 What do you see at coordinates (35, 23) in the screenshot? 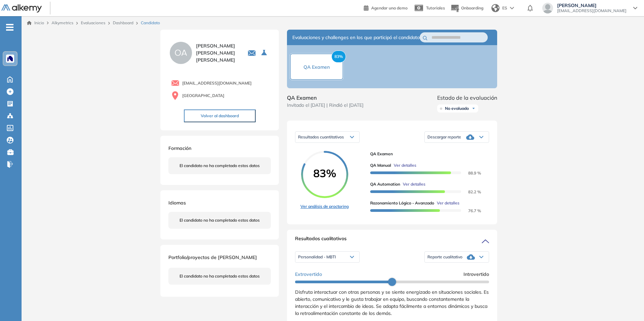
I see `a: Inicio` at bounding box center [35, 23].